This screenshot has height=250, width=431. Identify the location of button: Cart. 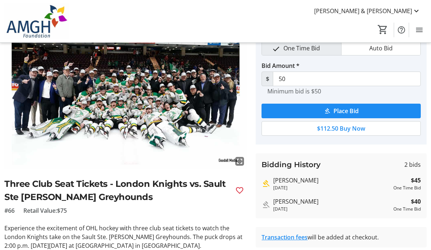
(383, 30).